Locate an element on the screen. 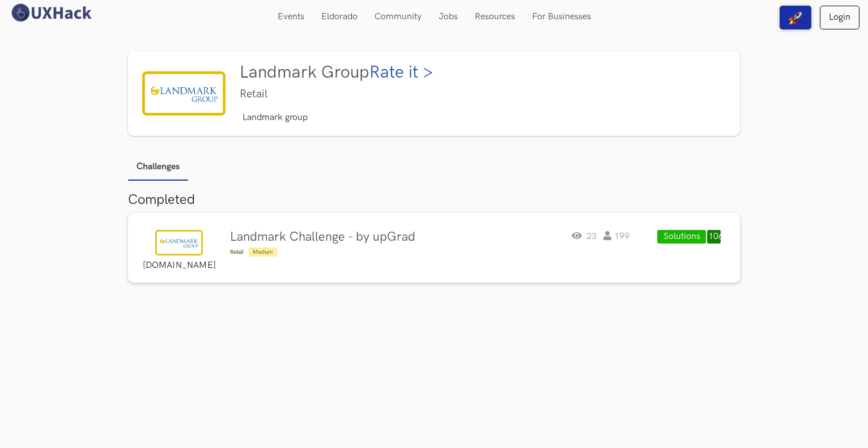 The image size is (868, 448). a: Community is located at coordinates (398, 16).